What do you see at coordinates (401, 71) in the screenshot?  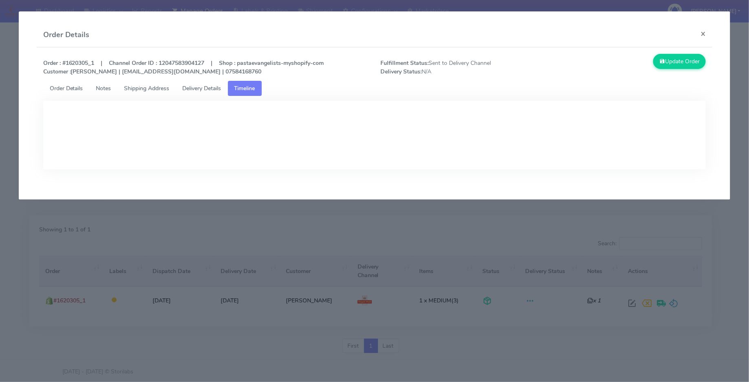 I see `strong: Delivery Status:` at bounding box center [401, 71].